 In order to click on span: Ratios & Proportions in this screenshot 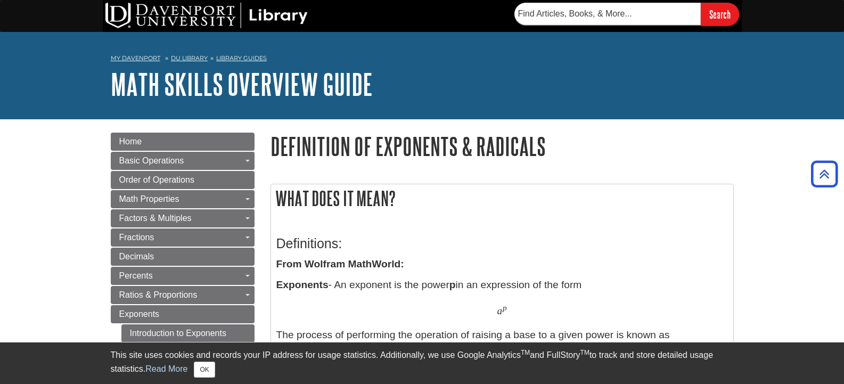, I will do `click(158, 295)`.